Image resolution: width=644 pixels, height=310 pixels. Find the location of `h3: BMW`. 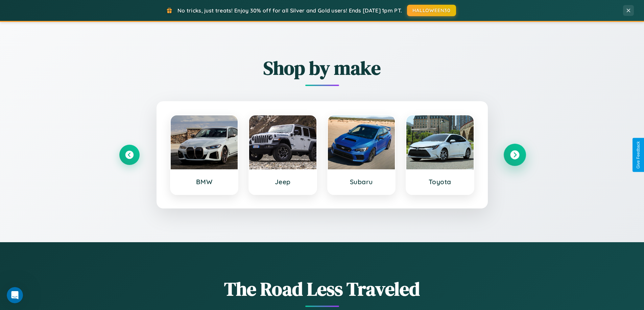

h3: BMW is located at coordinates (204, 182).